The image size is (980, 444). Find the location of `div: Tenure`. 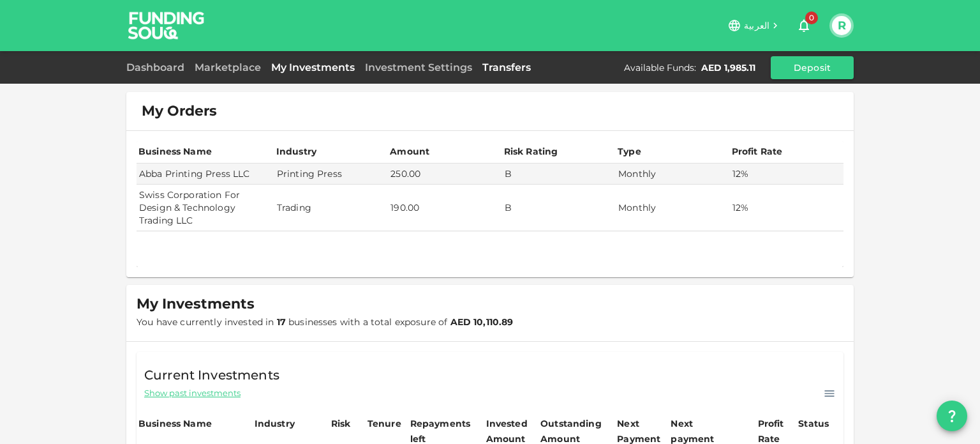

div: Tenure is located at coordinates (385, 423).